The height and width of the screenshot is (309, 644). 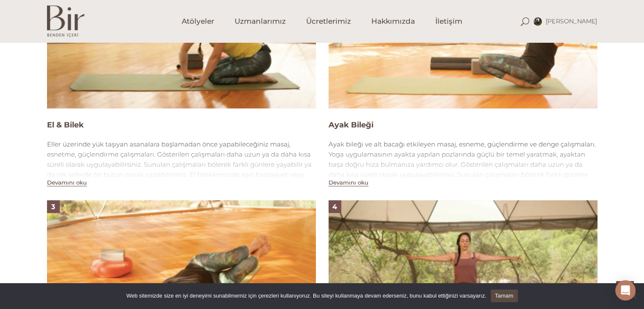 I want to click on img: inbound5720259253010107926.jpg, so click(x=538, y=22).